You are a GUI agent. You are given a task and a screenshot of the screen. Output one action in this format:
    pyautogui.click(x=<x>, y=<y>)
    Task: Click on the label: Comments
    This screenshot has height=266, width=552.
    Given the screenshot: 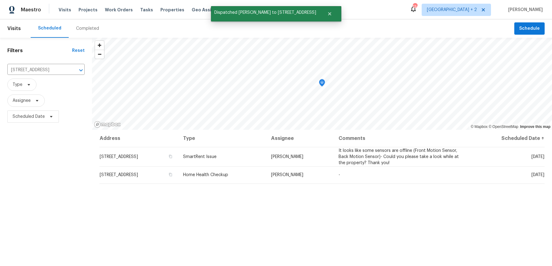 What is the action you would take?
    pyautogui.click(x=276, y=164)
    